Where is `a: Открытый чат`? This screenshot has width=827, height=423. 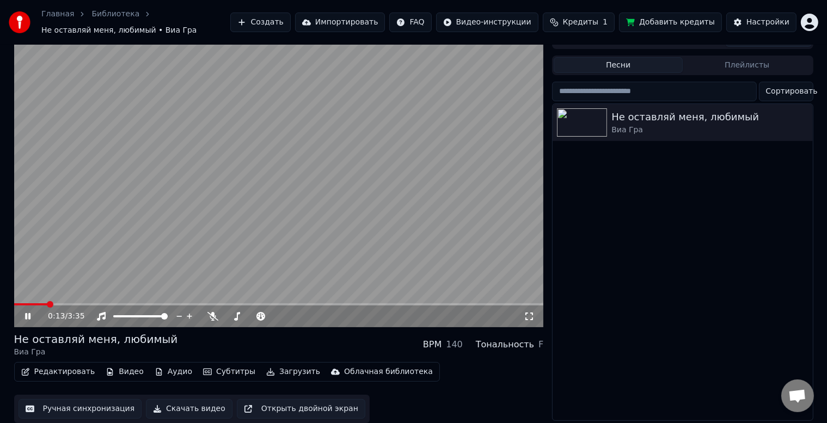 a: Открытый чат is located at coordinates (798, 396).